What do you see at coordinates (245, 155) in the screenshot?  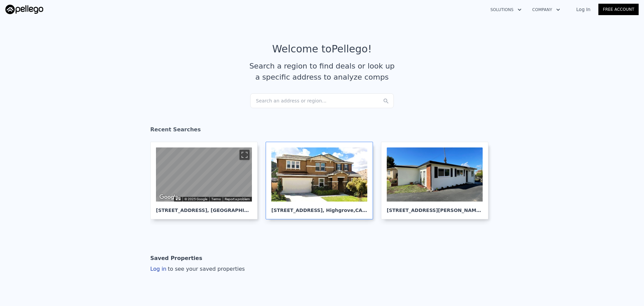 I see `button: Toggle fullscreen view` at bounding box center [245, 155].